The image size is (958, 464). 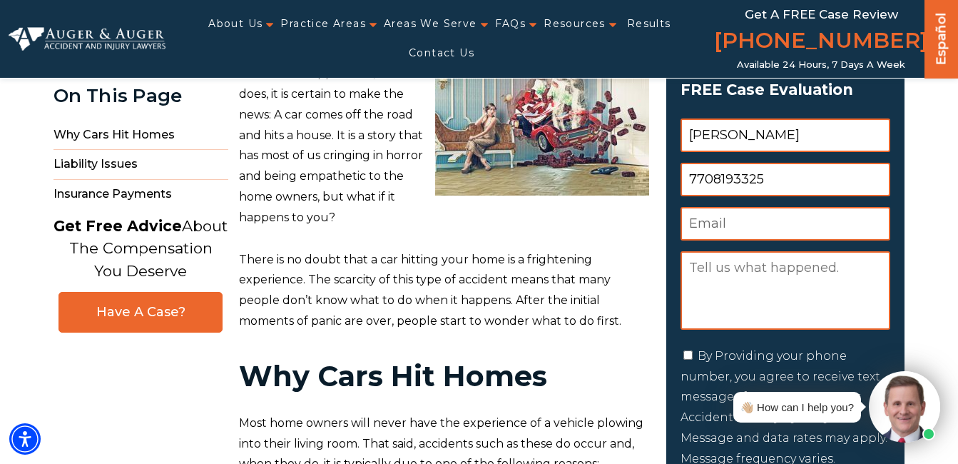 What do you see at coordinates (141, 312) in the screenshot?
I see `a: Have A Case?` at bounding box center [141, 312].